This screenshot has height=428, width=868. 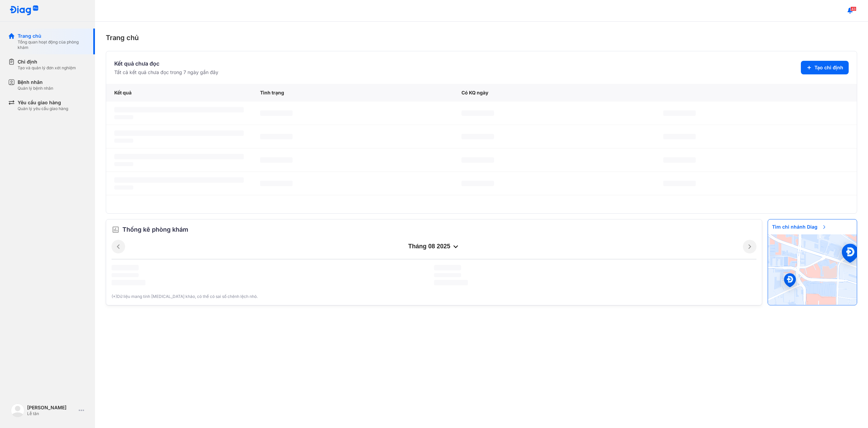 I want to click on div: Tất cả kết quả chưa đọc trong 7 ngày gần đây, so click(x=166, y=72).